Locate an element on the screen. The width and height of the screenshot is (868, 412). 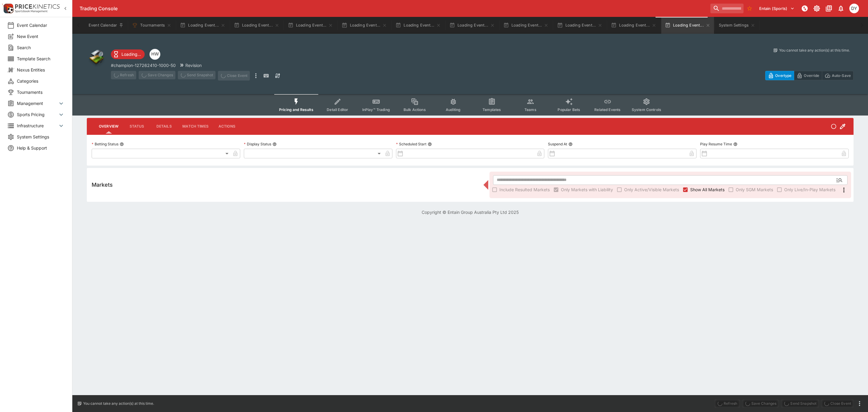
button: Details is located at coordinates (164, 126).